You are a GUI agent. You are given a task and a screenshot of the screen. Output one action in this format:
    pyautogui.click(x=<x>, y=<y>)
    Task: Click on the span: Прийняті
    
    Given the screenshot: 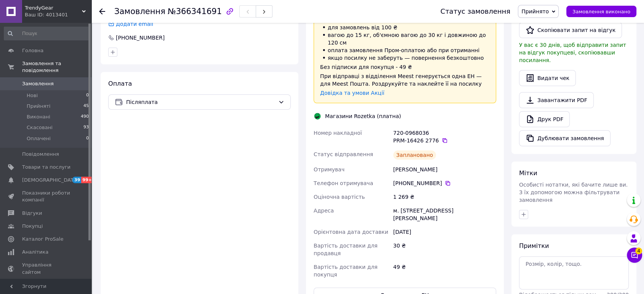 What is the action you would take?
    pyautogui.click(x=38, y=106)
    